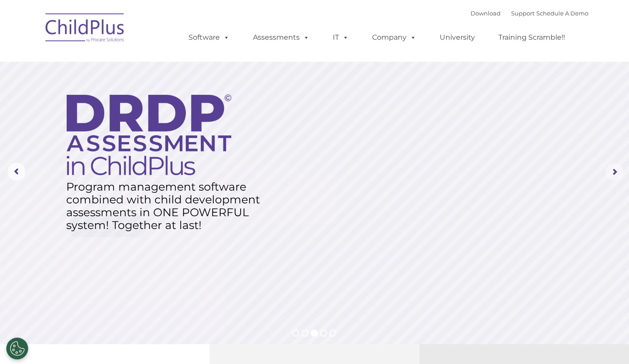 The height and width of the screenshot is (364, 629). What do you see at coordinates (395, 38) in the screenshot?
I see `a: Company` at bounding box center [395, 38].